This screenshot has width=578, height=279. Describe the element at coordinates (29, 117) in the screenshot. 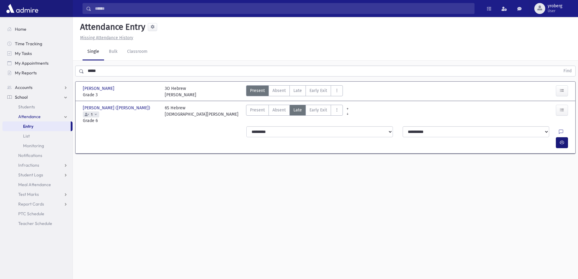

I see `span: Attendance` at that location.